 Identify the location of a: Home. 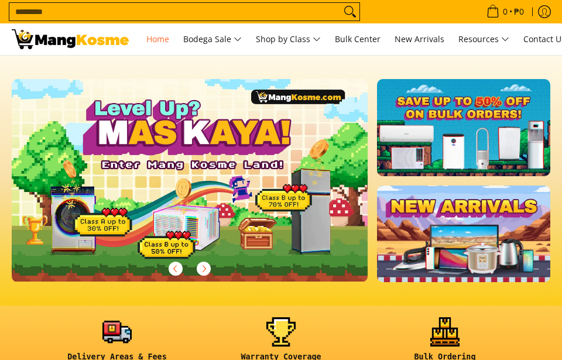
(157, 39).